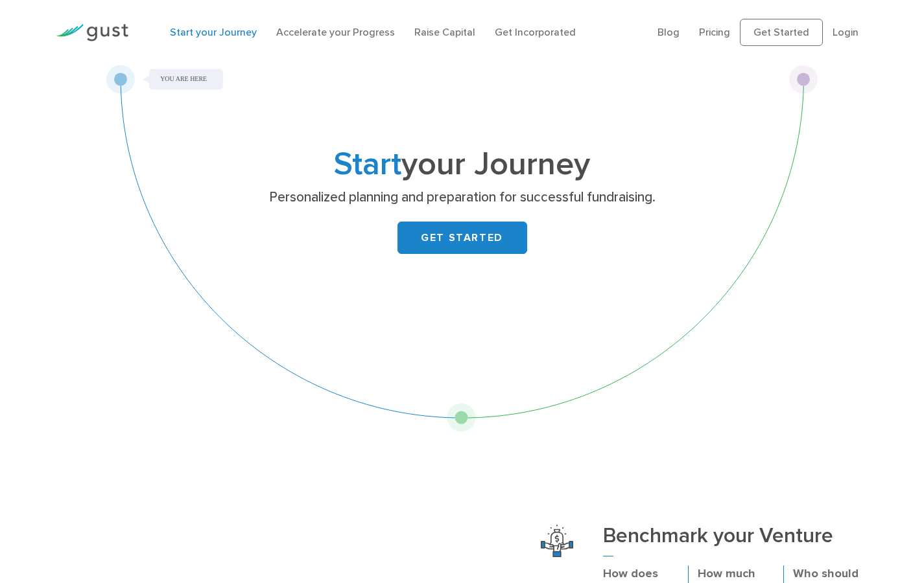  Describe the element at coordinates (557, 542) in the screenshot. I see `img: Benchmark Your Venture` at that location.